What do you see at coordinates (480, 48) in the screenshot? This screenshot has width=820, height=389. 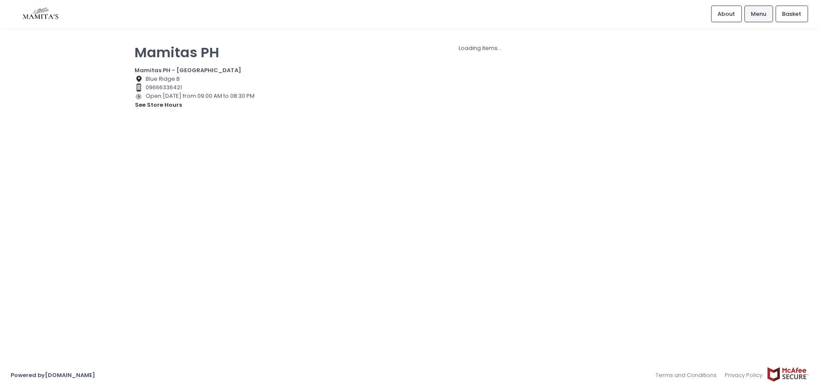 I see `div: Loading items...` at bounding box center [480, 48].